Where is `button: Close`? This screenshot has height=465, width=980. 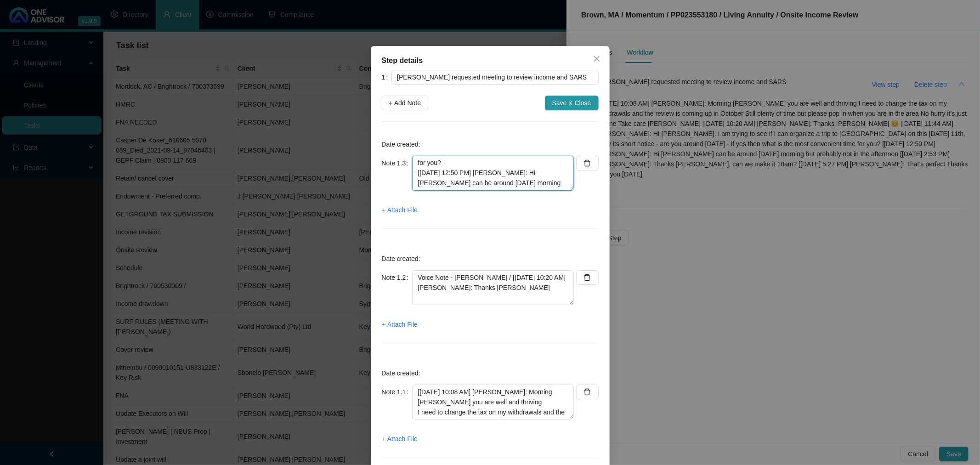
button: Close is located at coordinates (597, 59).